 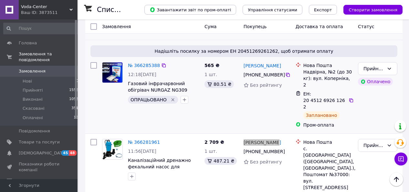 What do you see at coordinates (76, 118) in the screenshot?
I see `span: 16` at bounding box center [76, 118].